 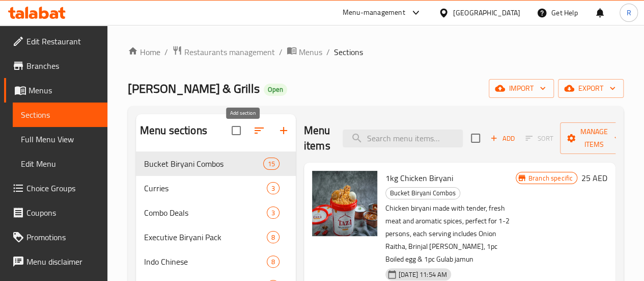 What do you see at coordinates (216, 164) in the screenshot?
I see `div: Bucket Biryani Combos15` at bounding box center [216, 164].